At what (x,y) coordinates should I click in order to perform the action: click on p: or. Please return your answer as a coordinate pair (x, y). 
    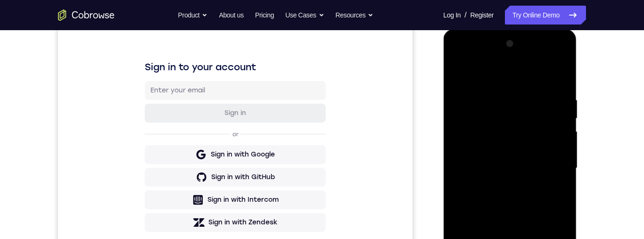
    Looking at the image, I should click on (177, 138).